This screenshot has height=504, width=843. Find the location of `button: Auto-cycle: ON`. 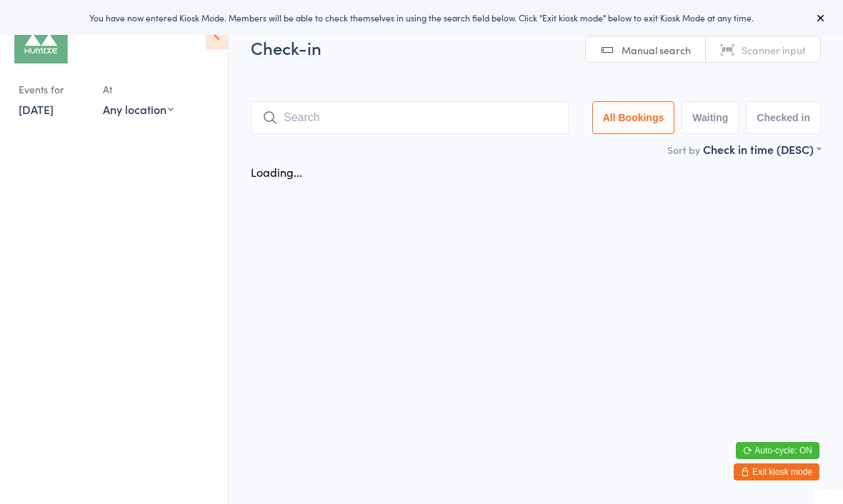

button: Auto-cycle: ON is located at coordinates (777, 451).